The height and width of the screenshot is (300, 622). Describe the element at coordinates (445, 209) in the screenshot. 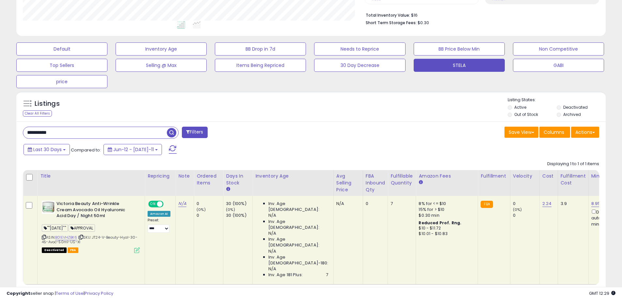

I see `div: 15% for > $10` at that location.